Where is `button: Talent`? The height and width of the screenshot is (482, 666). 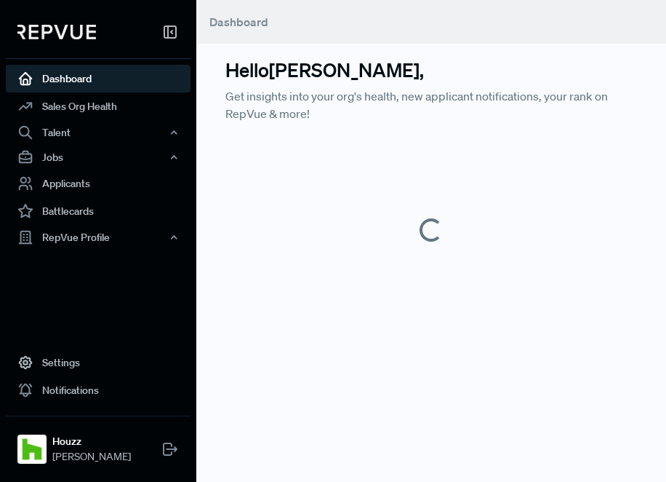 button: Talent is located at coordinates (98, 132).